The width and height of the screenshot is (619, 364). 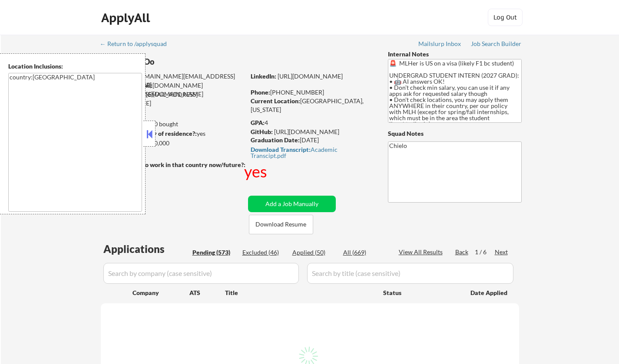 What do you see at coordinates (257, 122) in the screenshot?
I see `strong: GPA:` at bounding box center [257, 122].